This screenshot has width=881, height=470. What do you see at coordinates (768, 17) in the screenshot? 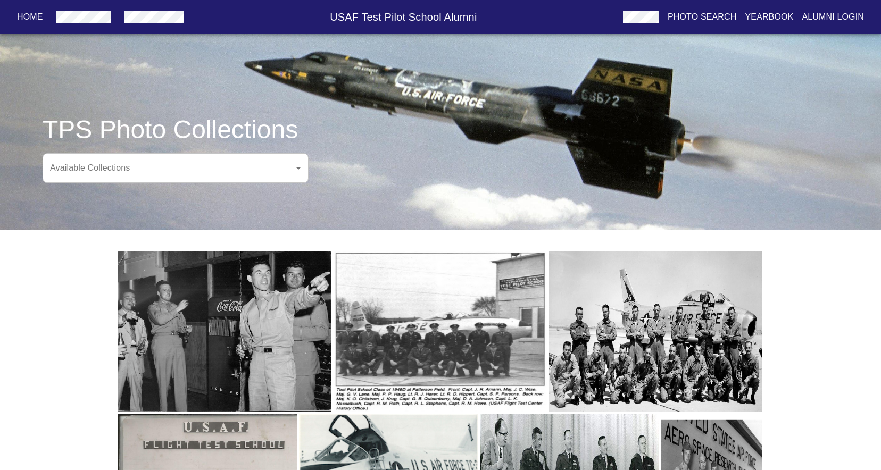
I see `p: Yearbook` at bounding box center [768, 17].